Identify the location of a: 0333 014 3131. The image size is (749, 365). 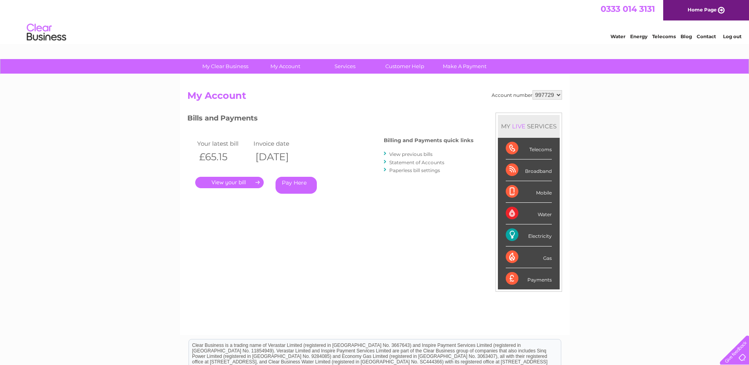
(628, 9).